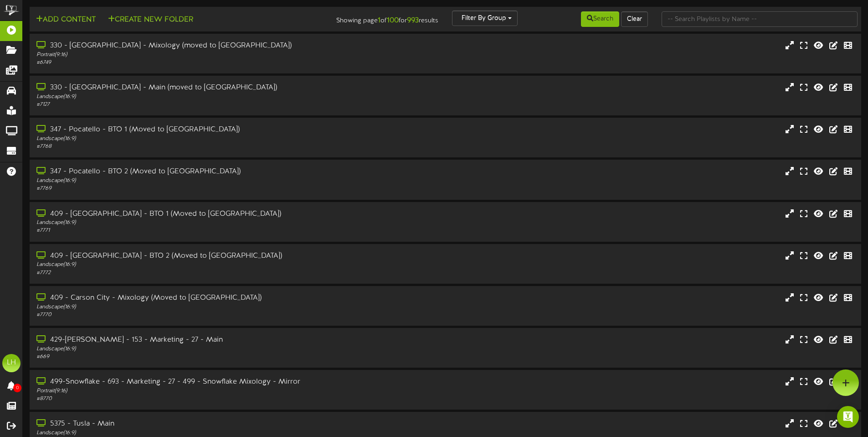  What do you see at coordinates (203, 272) in the screenshot?
I see `div: # 7772` at bounding box center [203, 272].